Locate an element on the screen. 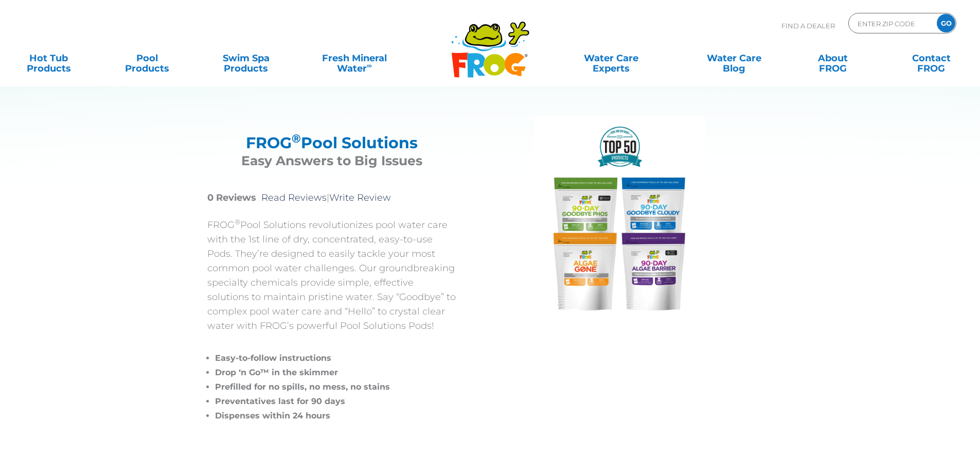 The height and width of the screenshot is (473, 980). li: Preventatives last for 90 days is located at coordinates (336, 402).